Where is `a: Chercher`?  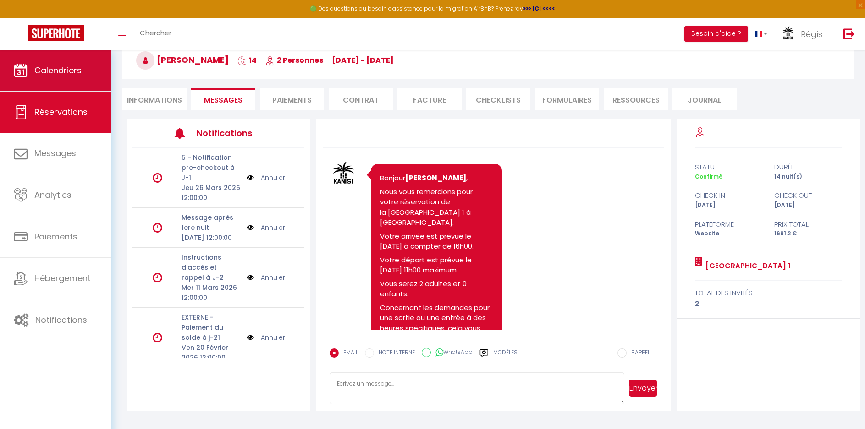
a: Chercher is located at coordinates (155, 34).